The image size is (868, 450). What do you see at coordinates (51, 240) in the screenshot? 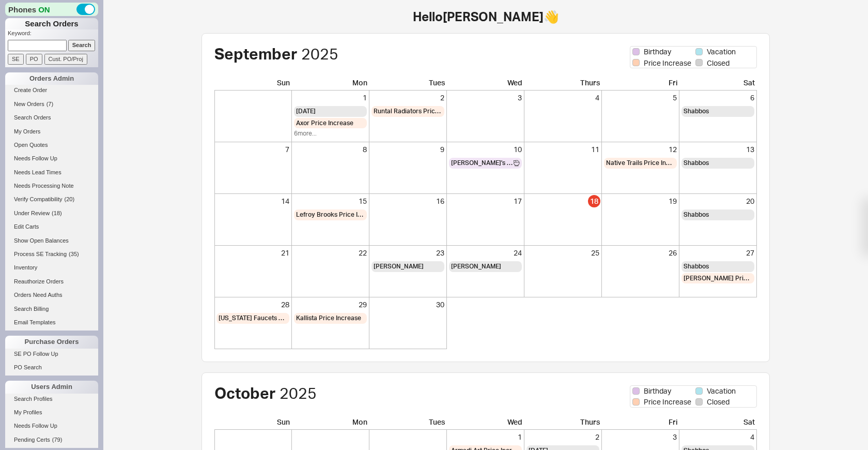
I see `a: Show Open Balances` at bounding box center [51, 240].